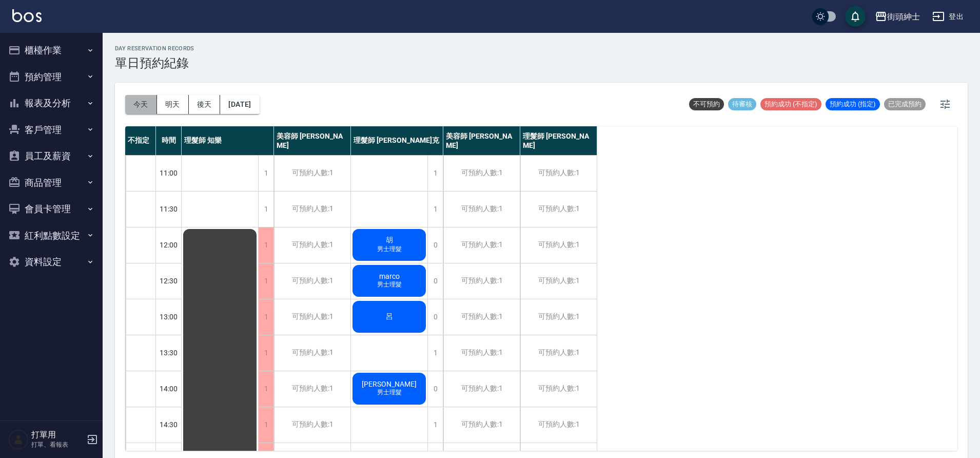  I want to click on div: 街頭紳士, so click(903, 16).